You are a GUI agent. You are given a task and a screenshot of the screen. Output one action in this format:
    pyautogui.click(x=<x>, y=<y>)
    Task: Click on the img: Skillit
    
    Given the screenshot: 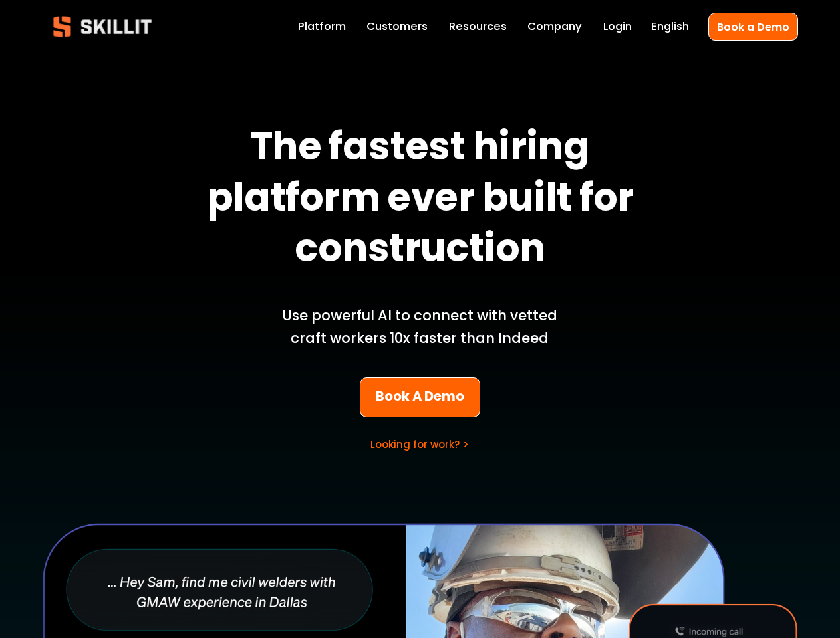 What is the action you would take?
    pyautogui.click(x=103, y=27)
    